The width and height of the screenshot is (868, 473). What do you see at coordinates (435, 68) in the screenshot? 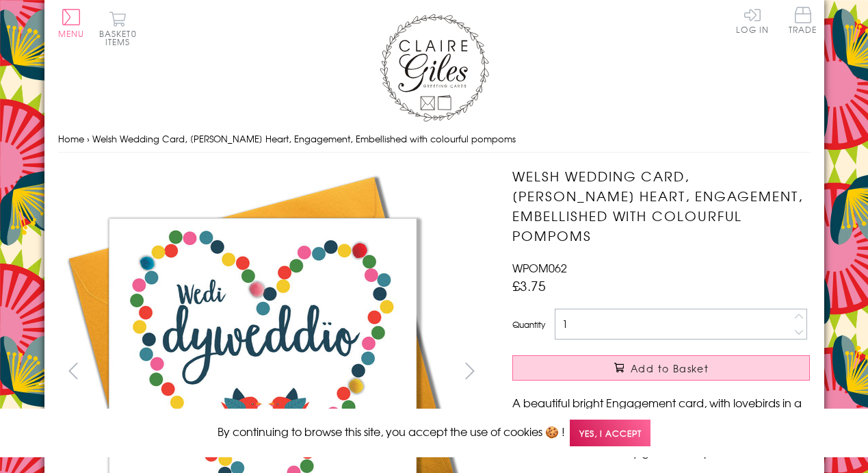
I see `img: Claire Giles Greetings Cards` at bounding box center [435, 68].